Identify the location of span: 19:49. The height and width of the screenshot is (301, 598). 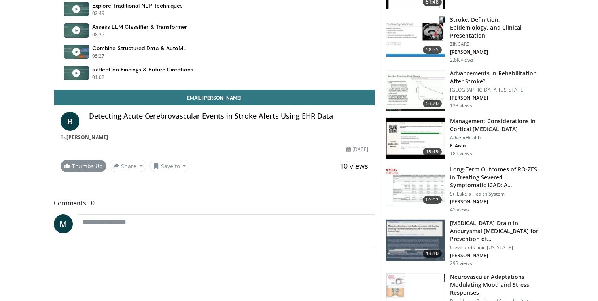
(432, 152).